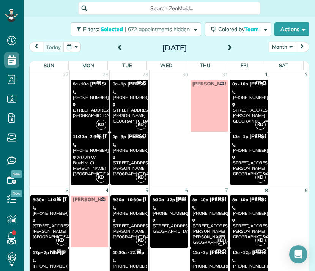 The width and height of the screenshot is (315, 271). What do you see at coordinates (164, 200) in the screenshot?
I see `span: 8:30a - 12p` at bounding box center [164, 200].